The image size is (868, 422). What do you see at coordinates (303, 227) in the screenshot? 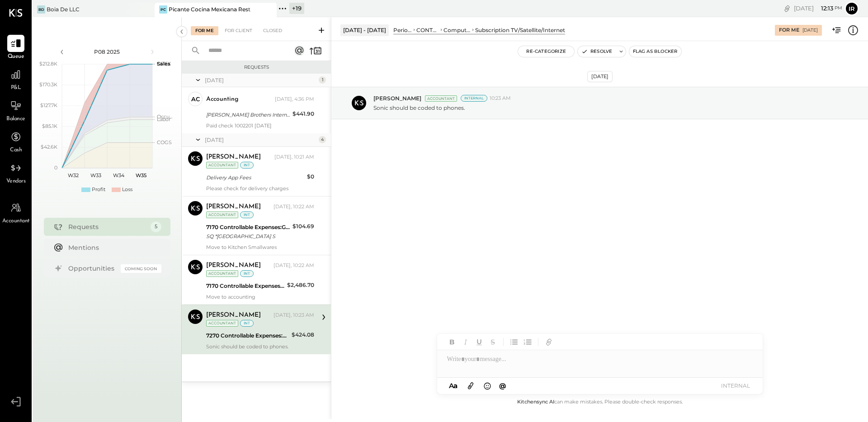
I see `div: $104.69` at bounding box center [303, 227].